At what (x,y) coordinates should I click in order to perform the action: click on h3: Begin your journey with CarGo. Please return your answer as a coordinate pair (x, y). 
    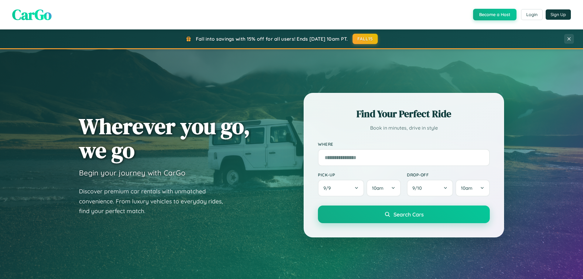
    Looking at the image, I should click on (132, 173).